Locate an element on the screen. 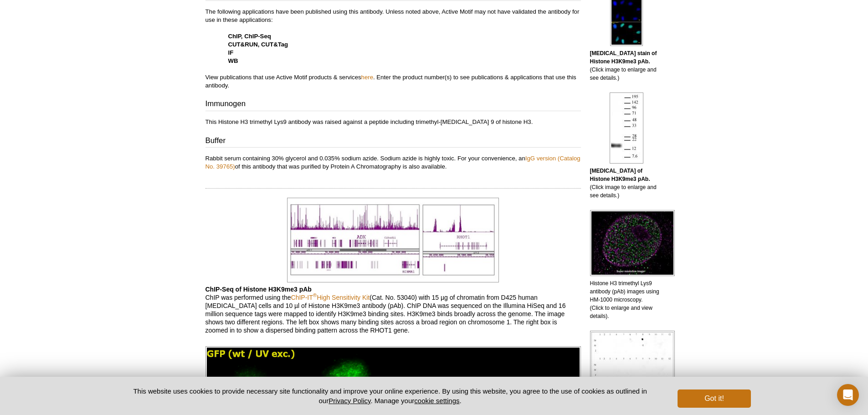 The height and width of the screenshot is (415, 868). a: Privacy Policy is located at coordinates (350, 400).